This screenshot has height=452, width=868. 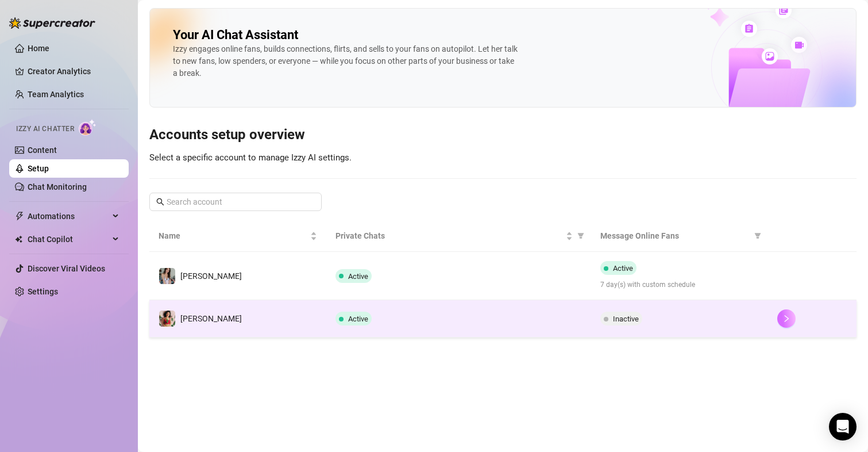 What do you see at coordinates (57, 187) in the screenshot?
I see `a: Chat Monitoring` at bounding box center [57, 187].